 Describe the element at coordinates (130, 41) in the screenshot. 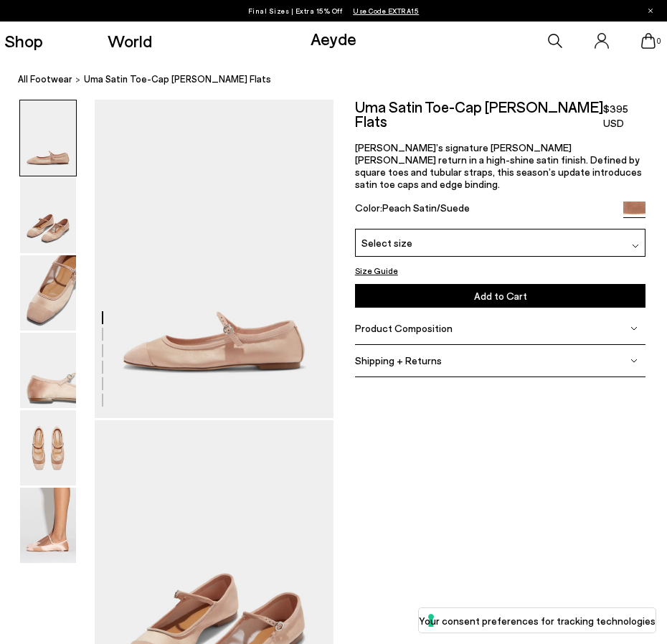

I see `a: World` at that location.